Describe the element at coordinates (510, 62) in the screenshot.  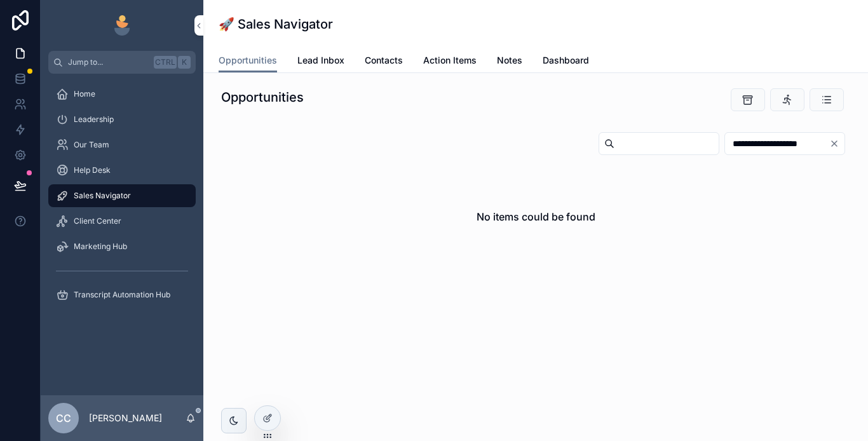
I see `a: Notes` at that location.